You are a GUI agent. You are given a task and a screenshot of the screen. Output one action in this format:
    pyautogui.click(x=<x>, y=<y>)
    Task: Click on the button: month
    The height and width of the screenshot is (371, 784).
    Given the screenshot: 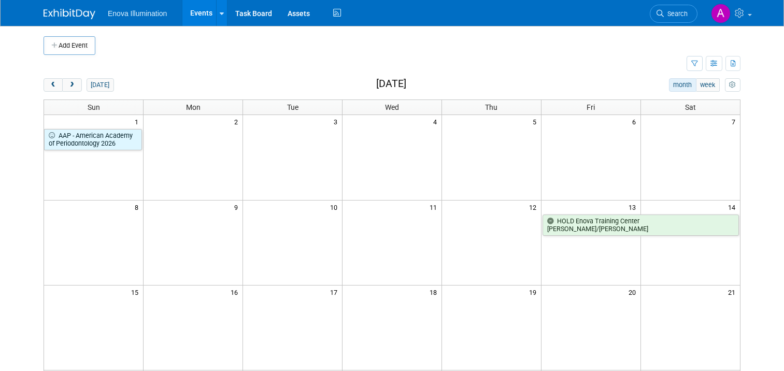 What is the action you would take?
    pyautogui.click(x=683, y=85)
    